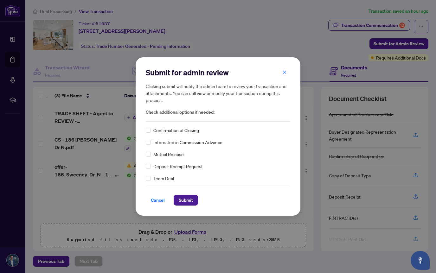 The image size is (436, 273). What do you see at coordinates (218, 112) in the screenshot?
I see `span: Check additional options if needed:` at bounding box center [218, 112].